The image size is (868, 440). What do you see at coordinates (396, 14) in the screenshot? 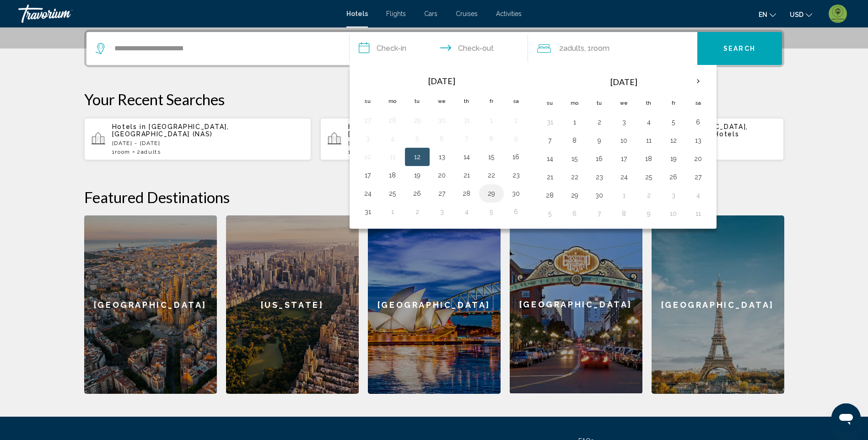
I see `span: Flights` at bounding box center [396, 14].